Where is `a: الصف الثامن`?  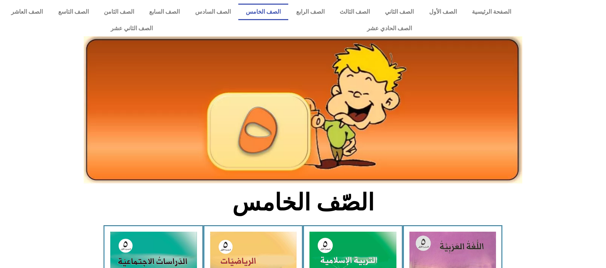
a: الصف الثامن is located at coordinates (119, 12).